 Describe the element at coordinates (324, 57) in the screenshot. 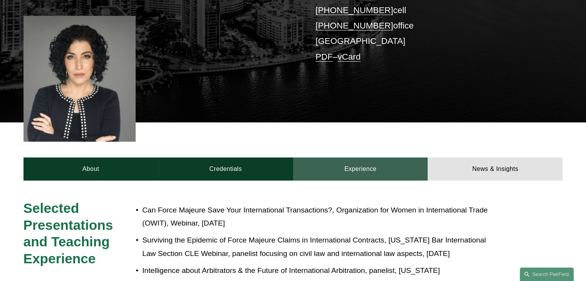

I see `a: PDF` at that location.